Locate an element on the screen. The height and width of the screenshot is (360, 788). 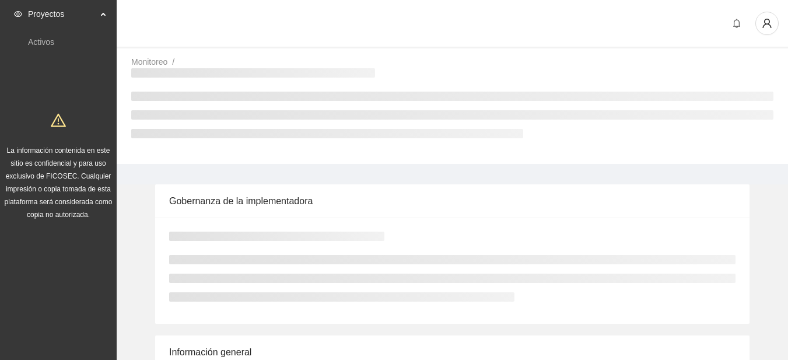
span: eye is located at coordinates (18, 14).